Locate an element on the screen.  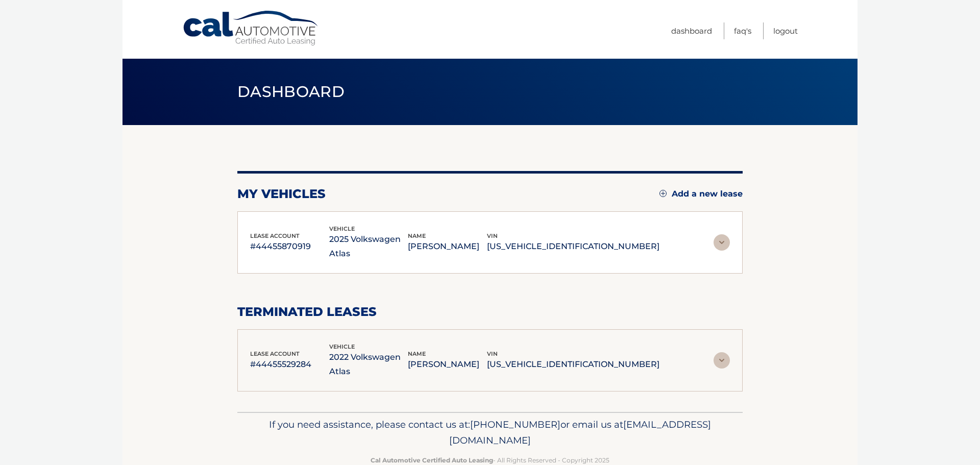
a: Logout is located at coordinates (786, 31).